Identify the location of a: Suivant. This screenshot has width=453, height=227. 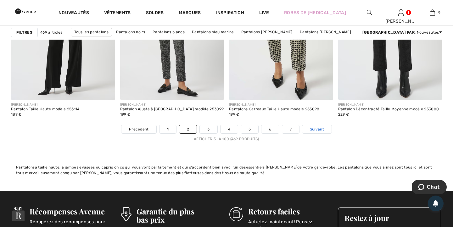
(317, 129).